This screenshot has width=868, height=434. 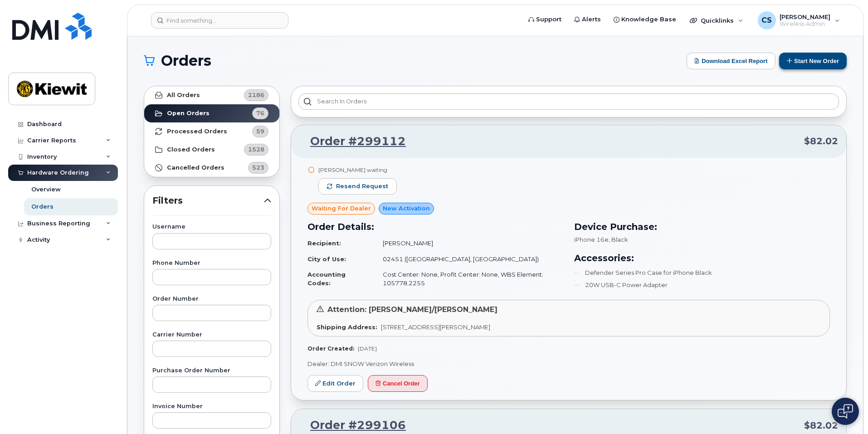 What do you see at coordinates (353, 425) in the screenshot?
I see `a: Order #299106` at bounding box center [353, 425].